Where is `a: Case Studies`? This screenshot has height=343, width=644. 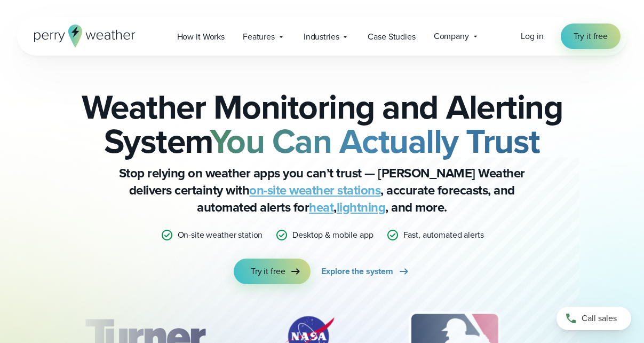
a: Case Studies is located at coordinates (392, 36).